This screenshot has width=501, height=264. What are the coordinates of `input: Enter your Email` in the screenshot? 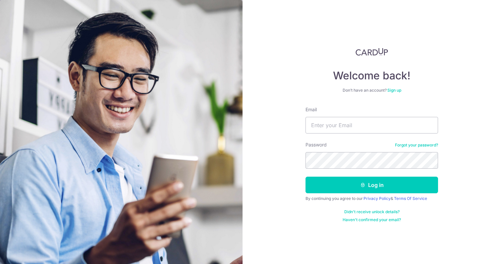 It's located at (372, 125).